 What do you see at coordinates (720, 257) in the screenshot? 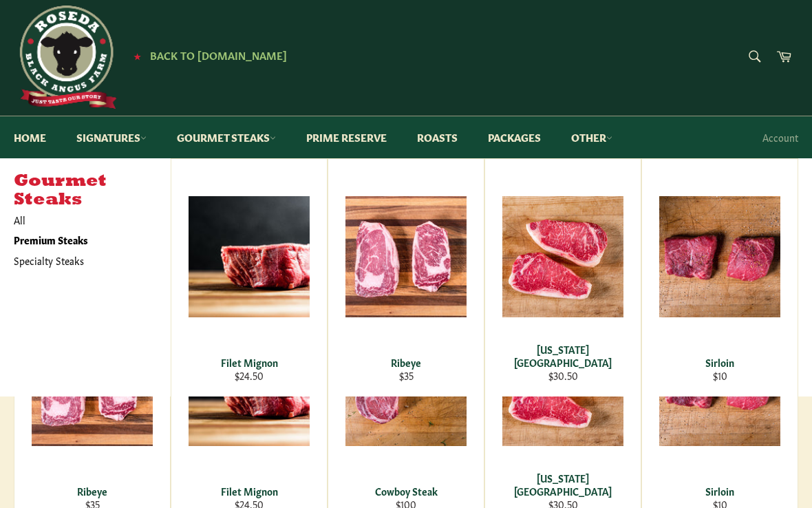
I see `img: Sirloin` at bounding box center [720, 257].